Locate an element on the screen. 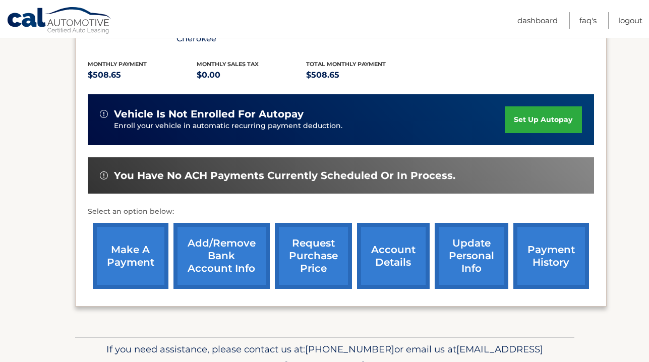 Image resolution: width=649 pixels, height=362 pixels. p: $0.00 is located at coordinates (251, 75).